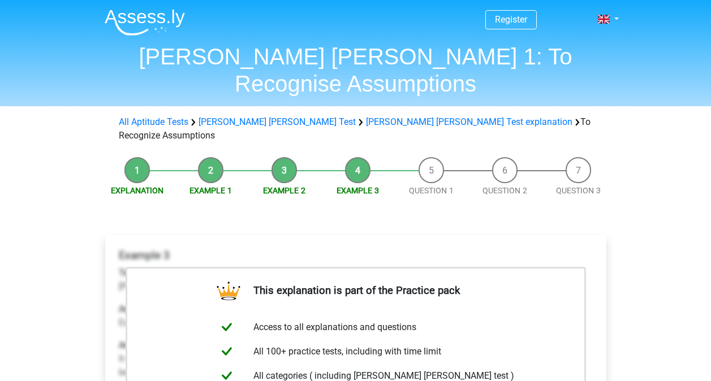 This screenshot has width=711, height=381. What do you see at coordinates (511, 19) in the screenshot?
I see `a: Register` at bounding box center [511, 19].